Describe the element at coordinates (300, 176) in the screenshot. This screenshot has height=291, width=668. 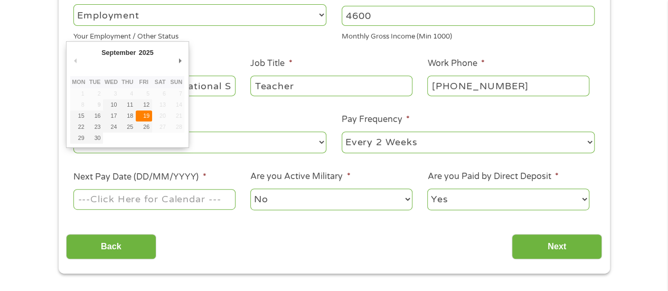
I see `label: Are you Active Military` at that location.